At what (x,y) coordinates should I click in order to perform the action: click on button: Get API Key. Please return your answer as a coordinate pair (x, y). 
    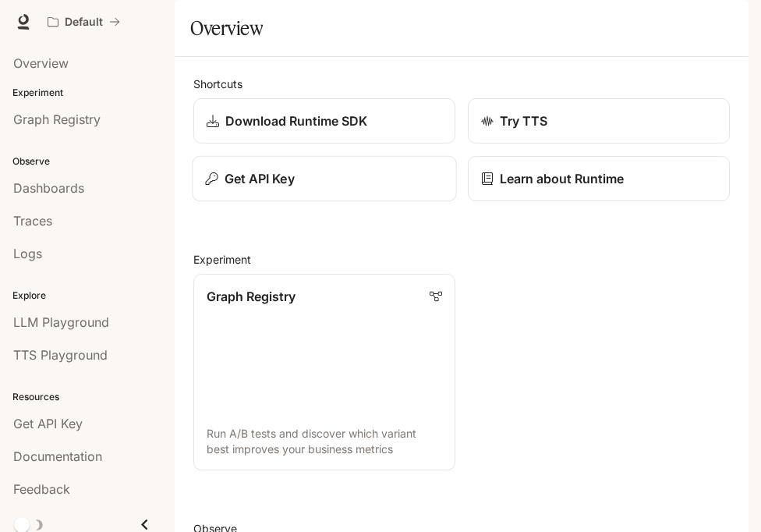
    Looking at the image, I should click on (324, 179).